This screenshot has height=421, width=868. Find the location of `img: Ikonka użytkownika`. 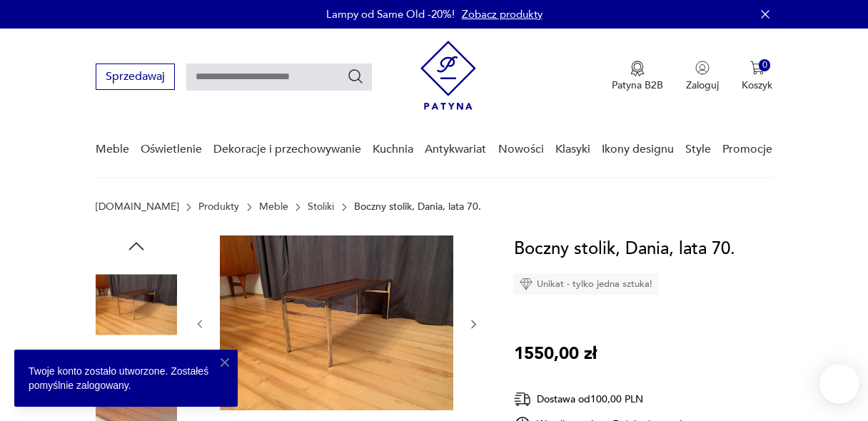

img: Ikonka użytkownika is located at coordinates (702, 68).